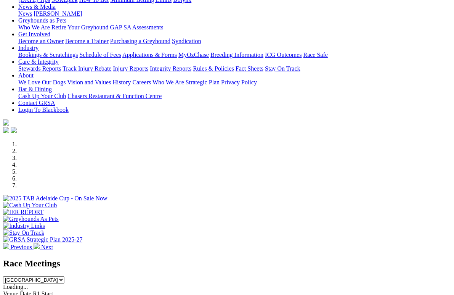 This screenshot has height=295, width=454. I want to click on img: twitter.svg, so click(14, 130).